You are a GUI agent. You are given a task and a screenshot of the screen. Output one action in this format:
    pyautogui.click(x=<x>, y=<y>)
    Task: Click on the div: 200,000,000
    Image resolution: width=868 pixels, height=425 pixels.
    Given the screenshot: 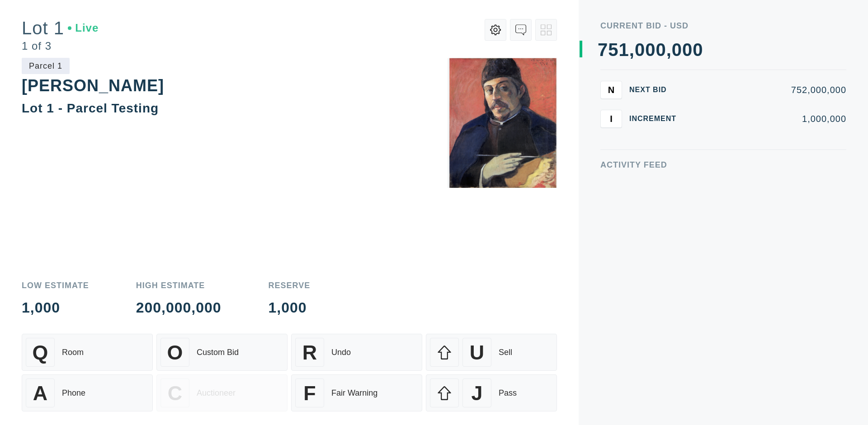 What is the action you would take?
    pyautogui.click(x=179, y=308)
    